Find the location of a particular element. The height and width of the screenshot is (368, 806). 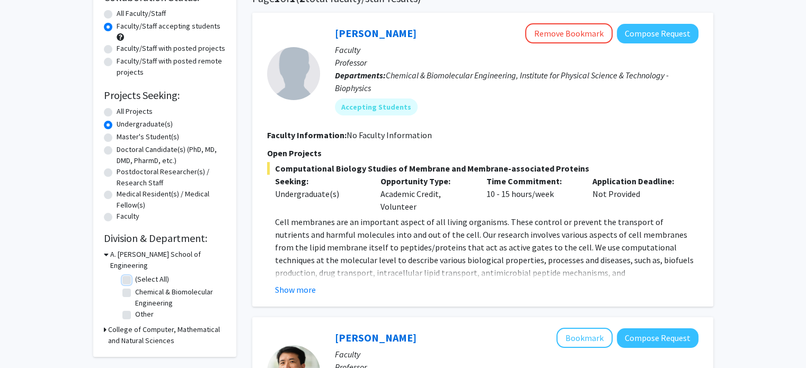

button: Show more is located at coordinates (295, 290).